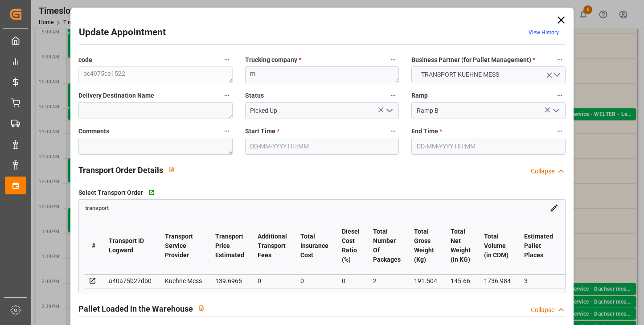  What do you see at coordinates (130, 246) in the screenshot?
I see `th: Transport ID Logward` at bounding box center [130, 246].